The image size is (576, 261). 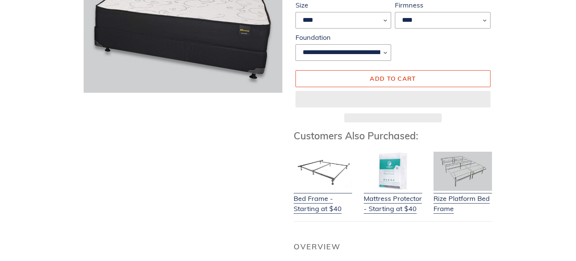 What do you see at coordinates (463, 171) in the screenshot?
I see `img: Adjustable Base` at bounding box center [463, 171].